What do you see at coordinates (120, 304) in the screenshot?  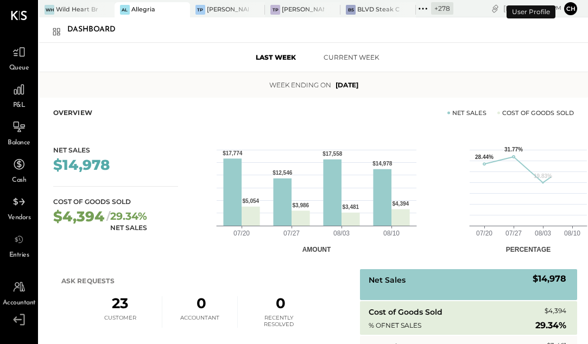 I see `div: 23` at bounding box center [120, 304].